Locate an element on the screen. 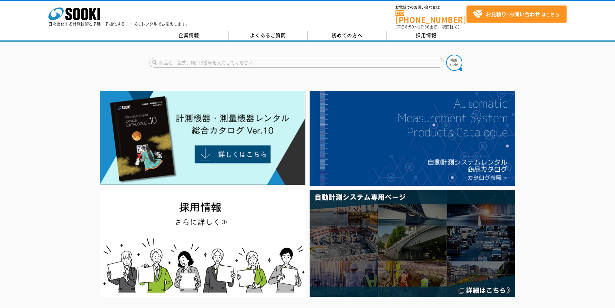  span: 8:50 is located at coordinates (410, 27).